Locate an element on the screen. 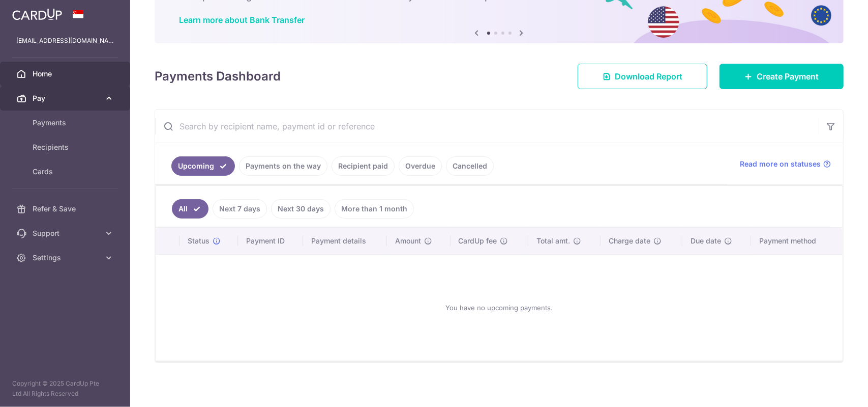 This screenshot has height=407, width=868. a: All is located at coordinates (190, 209).